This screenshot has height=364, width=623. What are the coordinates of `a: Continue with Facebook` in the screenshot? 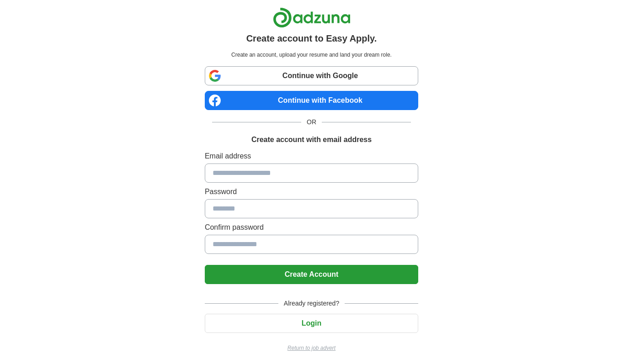 It's located at (311, 100).